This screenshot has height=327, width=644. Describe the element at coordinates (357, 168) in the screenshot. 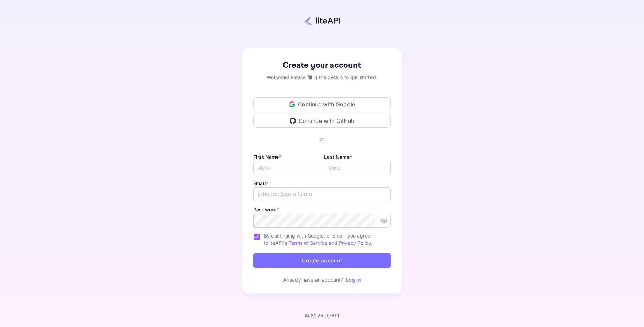

I see `input: Doe` at that location.